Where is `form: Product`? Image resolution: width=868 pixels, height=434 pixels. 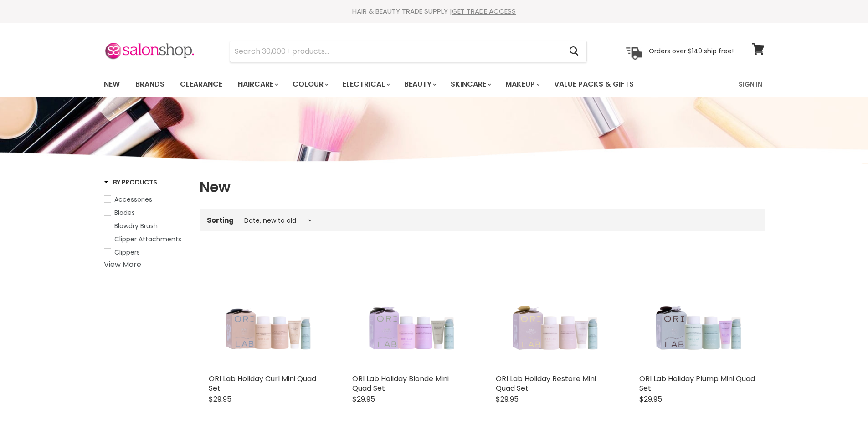 form: Product is located at coordinates (408, 51).